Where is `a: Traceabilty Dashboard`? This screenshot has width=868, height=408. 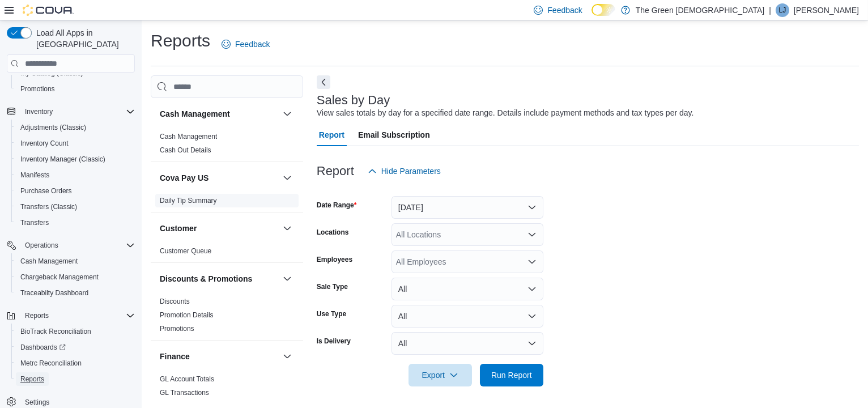
a: Traceabilty Dashboard is located at coordinates (54, 293).